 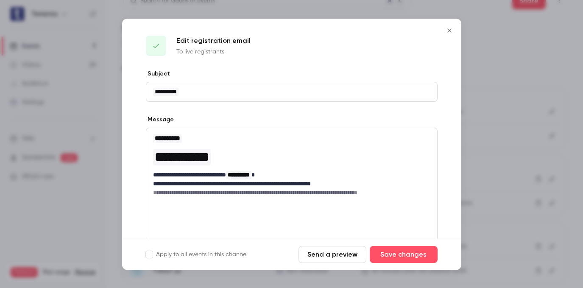 What do you see at coordinates (158, 74) in the screenshot?
I see `label: Subject` at bounding box center [158, 74].